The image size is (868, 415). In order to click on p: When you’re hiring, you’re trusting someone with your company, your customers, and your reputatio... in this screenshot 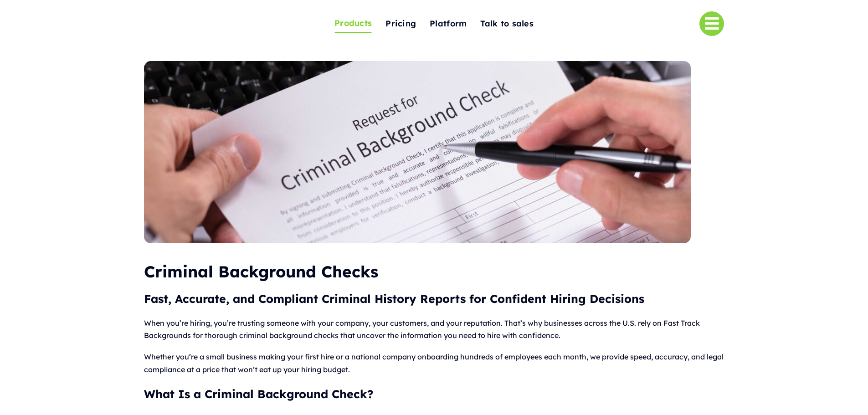, I will do `click(434, 329)`.